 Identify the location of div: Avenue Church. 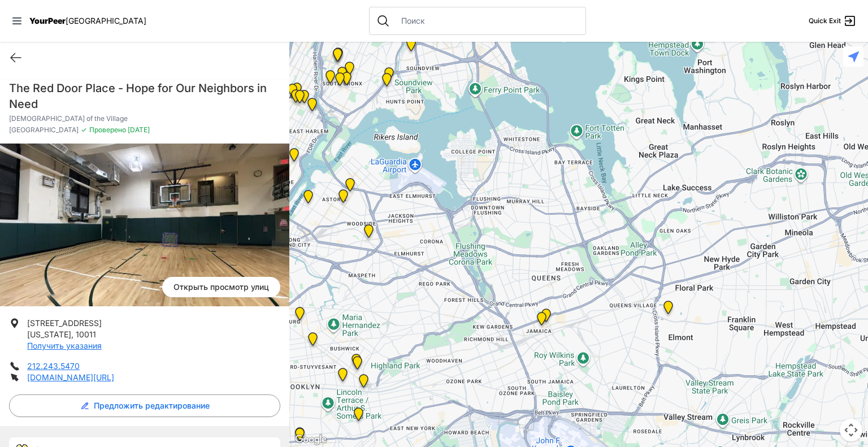
(294, 157).